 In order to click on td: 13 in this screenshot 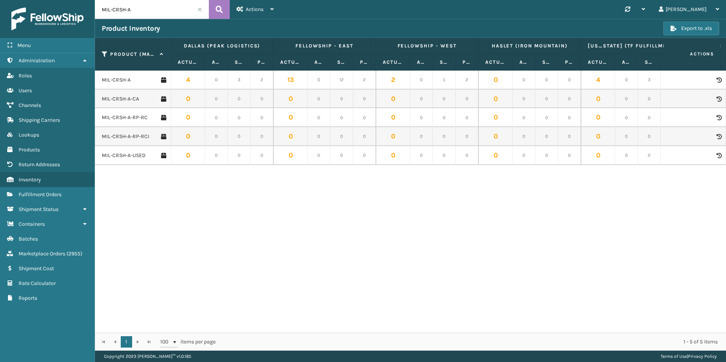, I will do `click(291, 80)`.